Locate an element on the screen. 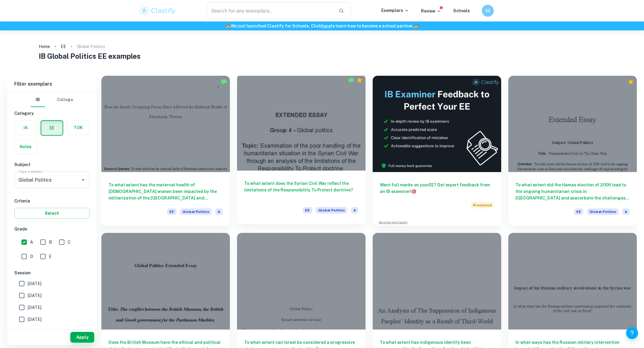 The height and width of the screenshot is (348, 644). h6: Category is located at coordinates (52, 113).